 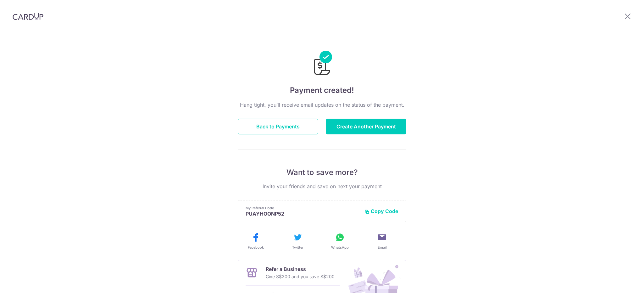 I want to click on button: Back to Payments, so click(x=278, y=126).